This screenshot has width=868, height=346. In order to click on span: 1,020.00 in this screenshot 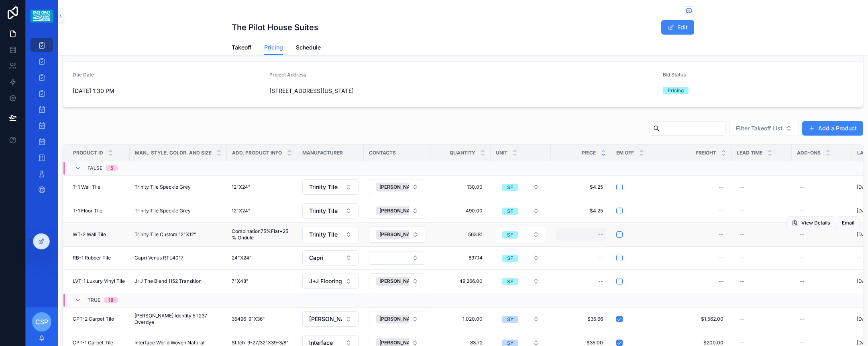, I will do `click(461, 319)`.